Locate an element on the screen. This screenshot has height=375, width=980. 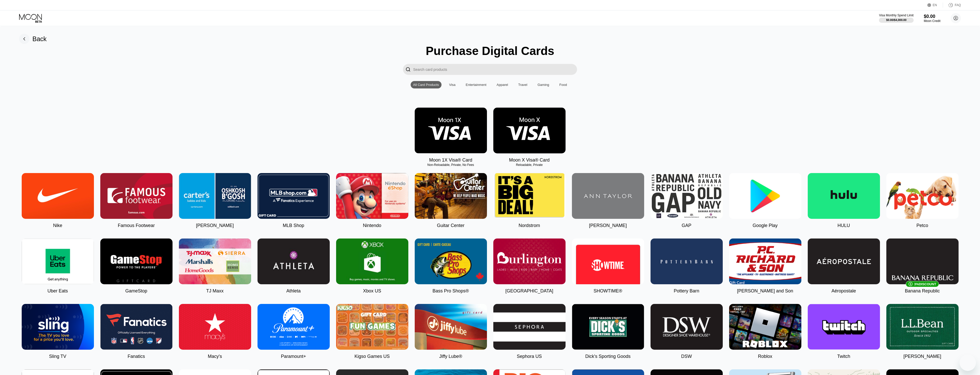
div: Gaming is located at coordinates (543, 85).